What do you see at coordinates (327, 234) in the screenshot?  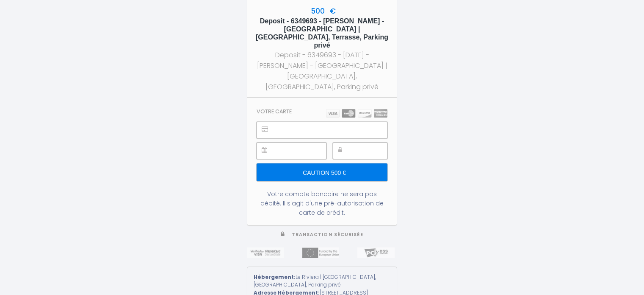 I see `span: Transaction sécurisée` at bounding box center [327, 234].